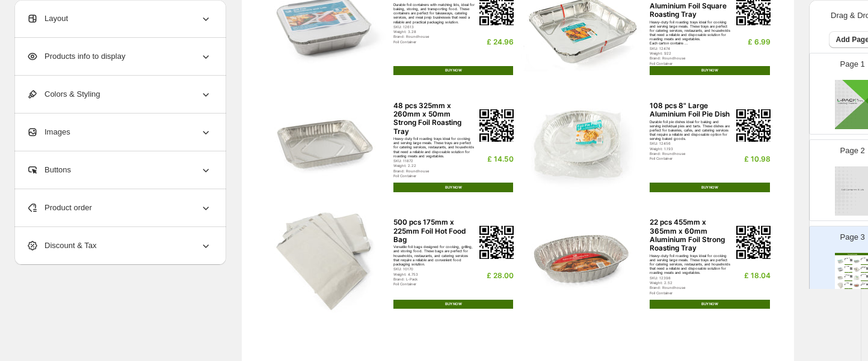 The width and height of the screenshot is (868, 361). Describe the element at coordinates (47, 19) in the screenshot. I see `span: Layout` at that location.